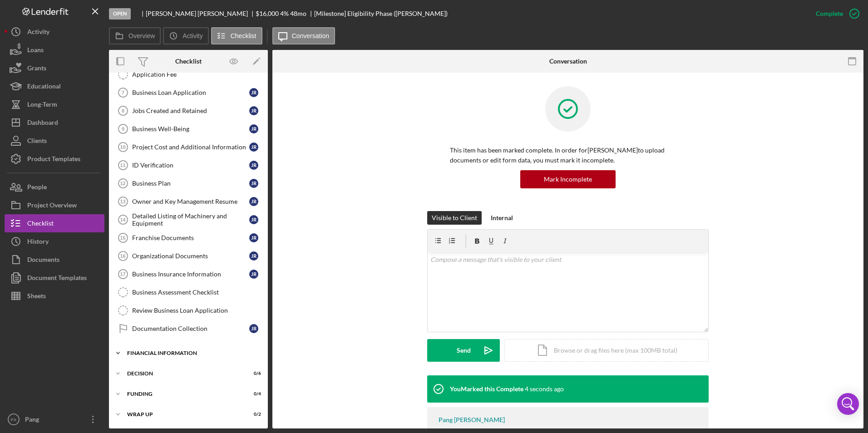 The image size is (868, 433). What do you see at coordinates (54, 205) in the screenshot?
I see `button: Project Overview` at bounding box center [54, 205].